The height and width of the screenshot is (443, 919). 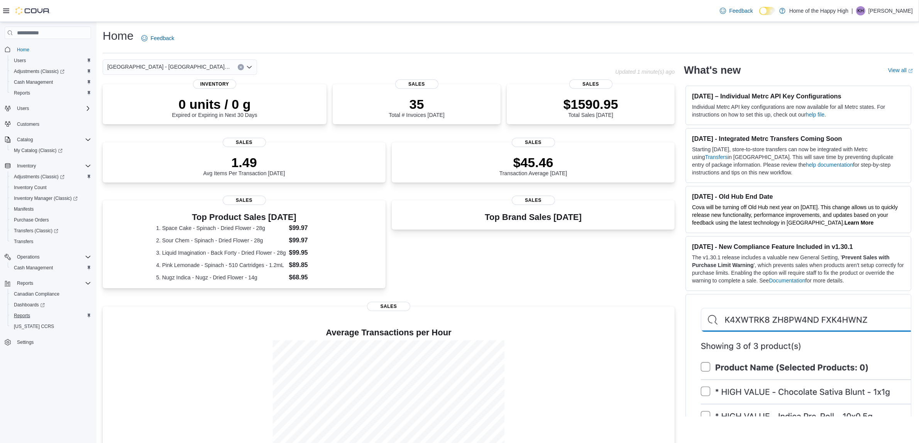 What do you see at coordinates (33, 11) in the screenshot?
I see `img: Cova` at bounding box center [33, 11].